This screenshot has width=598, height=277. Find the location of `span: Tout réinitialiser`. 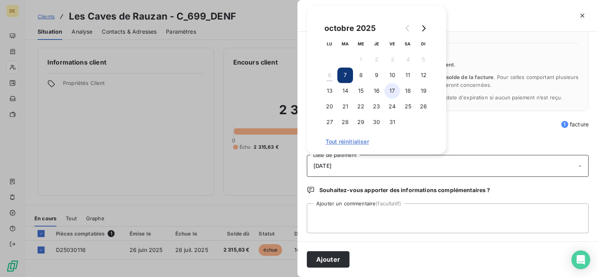

span: Tout réinitialiser is located at coordinates (377, 142).